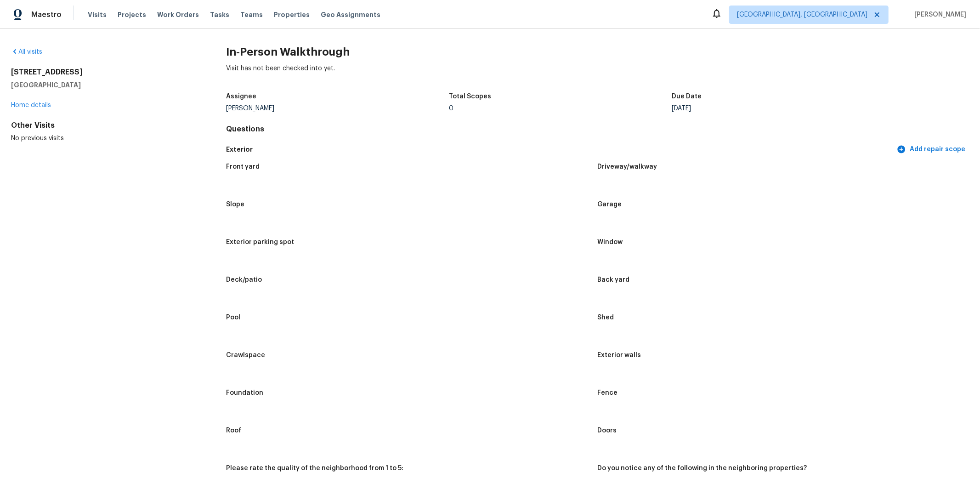  I want to click on h5: Exterior parking spot, so click(260, 242).